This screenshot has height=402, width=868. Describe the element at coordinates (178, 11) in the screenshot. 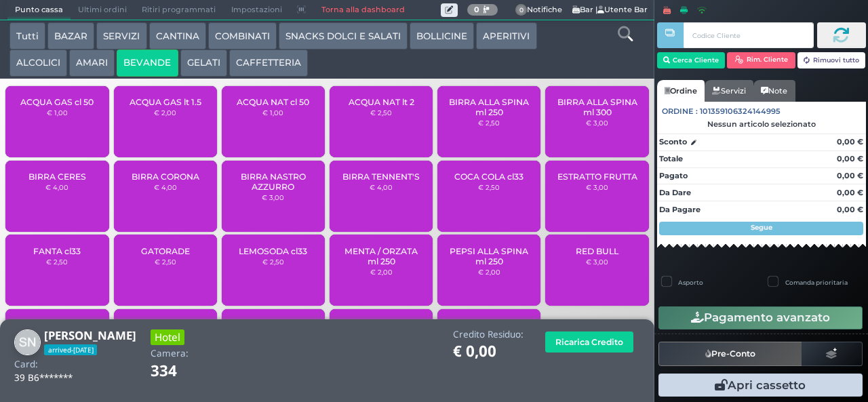

I see `span: Ritiri programmati` at that location.